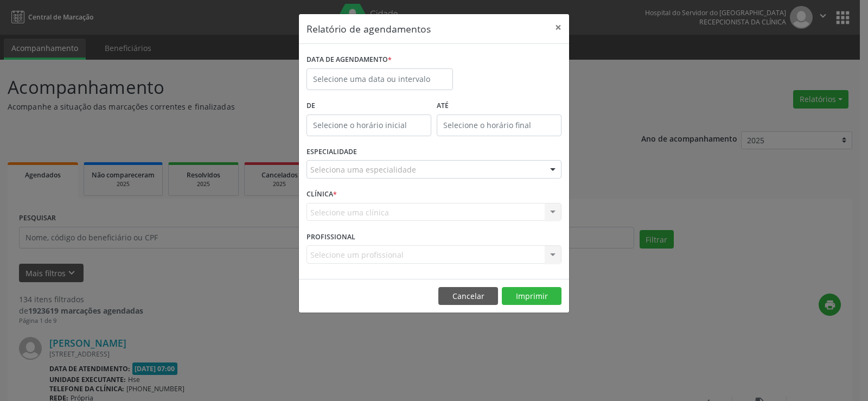 The height and width of the screenshot is (401, 868). Describe the element at coordinates (331, 152) in the screenshot. I see `label: ESPECIALIDADE` at that location.